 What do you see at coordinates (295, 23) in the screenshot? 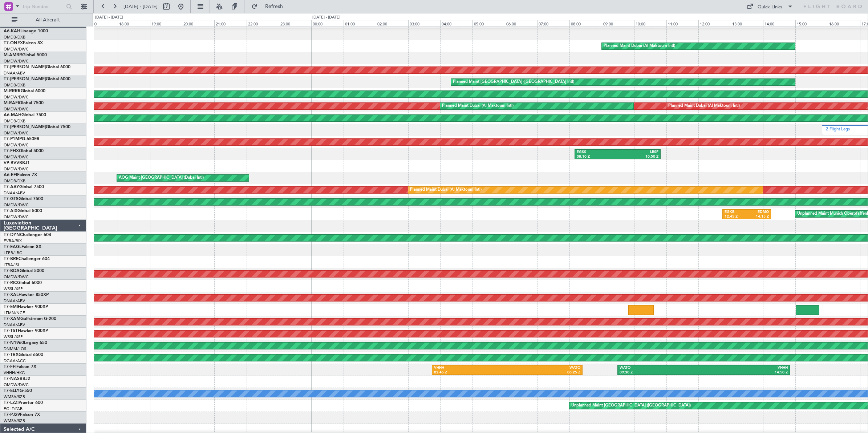
I see `div: 23:00` at bounding box center [295, 23].